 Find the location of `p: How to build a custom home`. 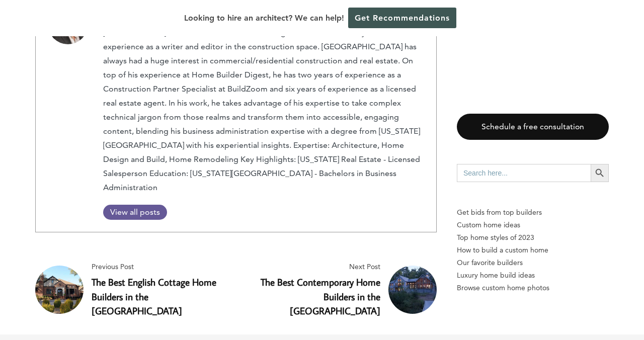

p: How to build a custom home is located at coordinates (533, 250).